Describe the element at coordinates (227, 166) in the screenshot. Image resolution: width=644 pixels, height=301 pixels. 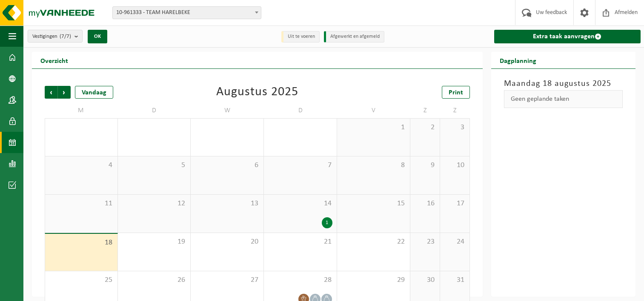
I see `span: 6` at that location.